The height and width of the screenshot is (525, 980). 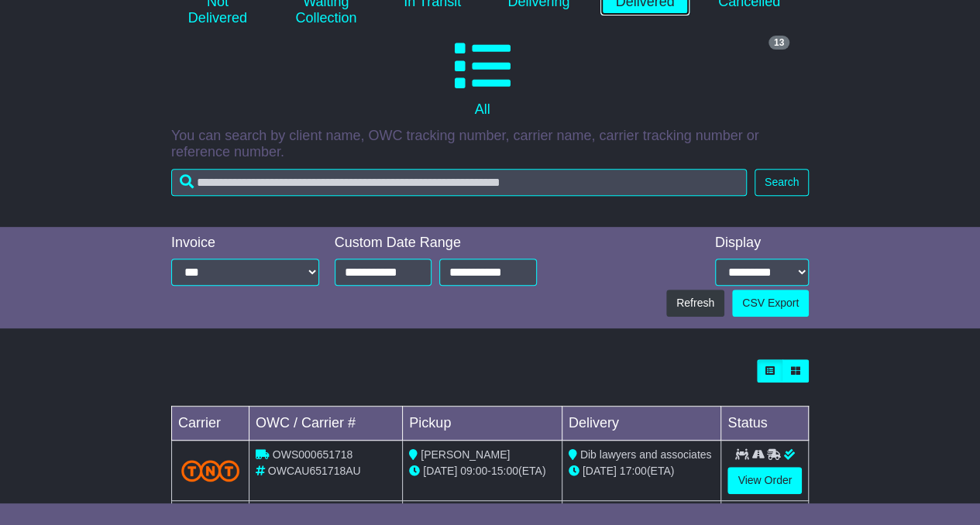 I want to click on div: Custom Date Range, so click(x=435, y=243).